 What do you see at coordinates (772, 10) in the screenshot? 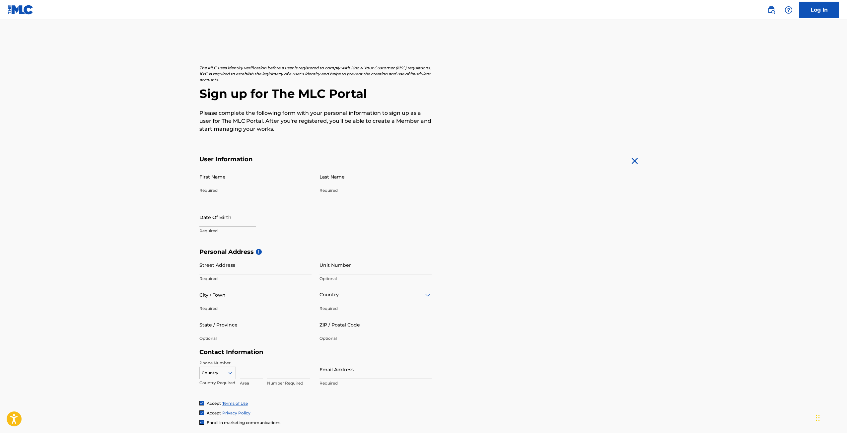
I see `a: Public Search` at bounding box center [772, 10].